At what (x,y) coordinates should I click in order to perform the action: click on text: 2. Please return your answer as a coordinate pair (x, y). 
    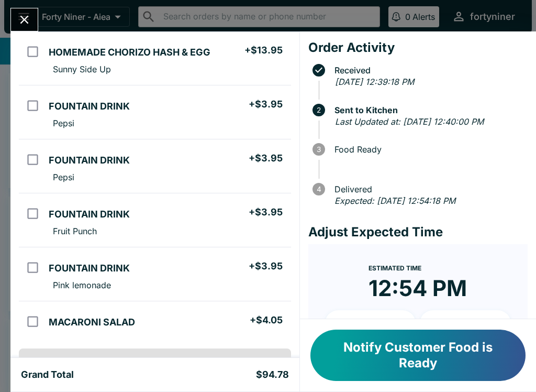
    Looking at the image, I should click on (319, 110).